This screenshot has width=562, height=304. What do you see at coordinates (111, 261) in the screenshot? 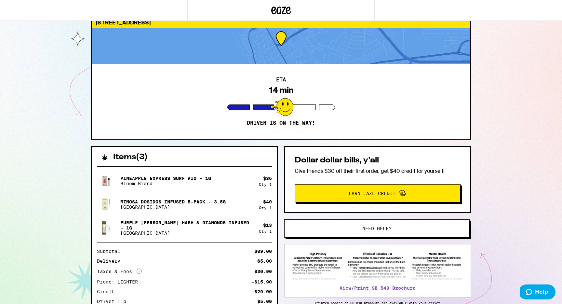
I see `div: Delivery` at bounding box center [111, 261].